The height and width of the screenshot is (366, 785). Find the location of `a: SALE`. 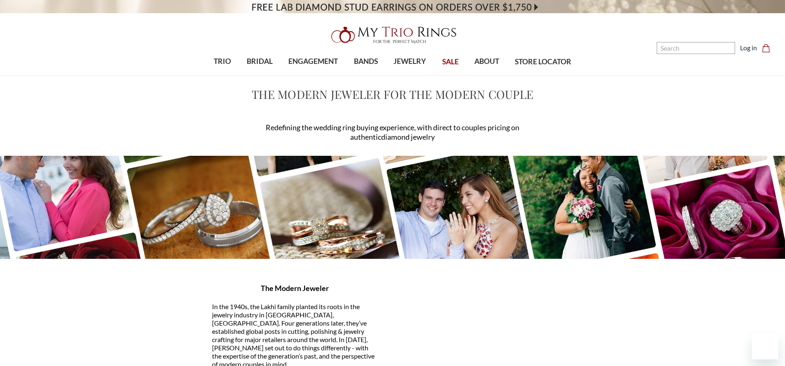

a: SALE is located at coordinates (450, 62).